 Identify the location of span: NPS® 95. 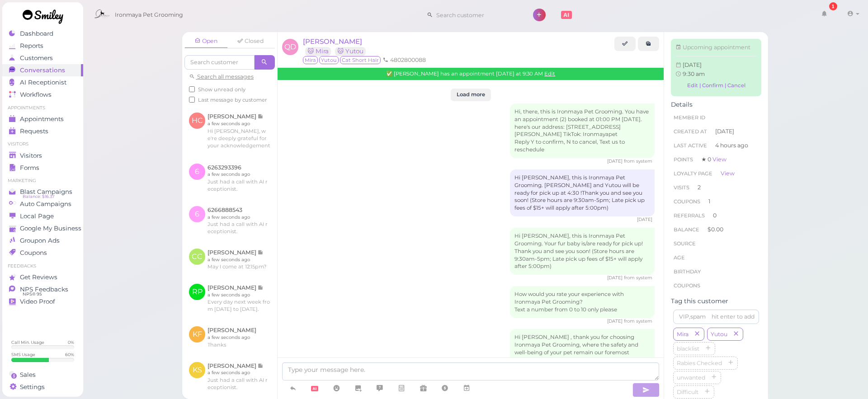
(32, 294).